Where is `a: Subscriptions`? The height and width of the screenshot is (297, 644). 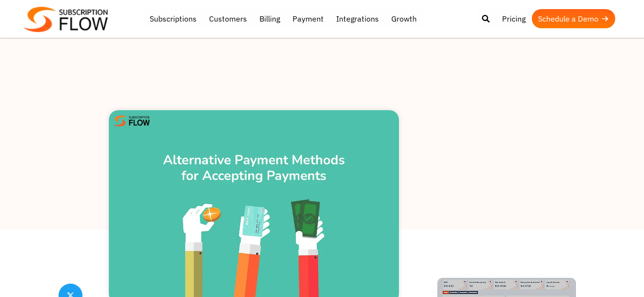 a: Subscriptions is located at coordinates (173, 19).